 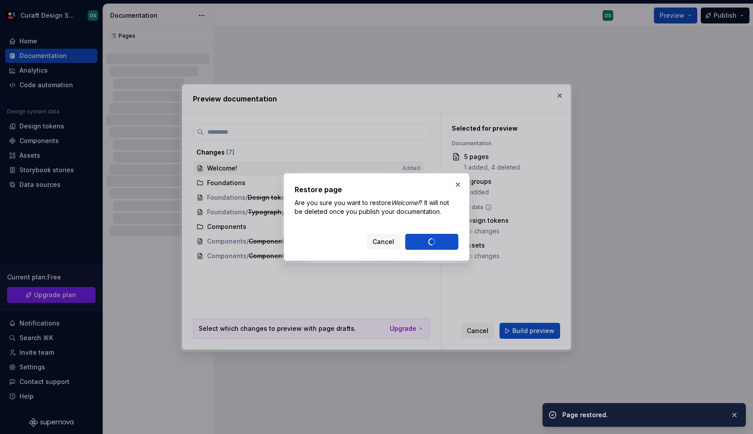 I want to click on h2: Restore page, so click(x=376, y=189).